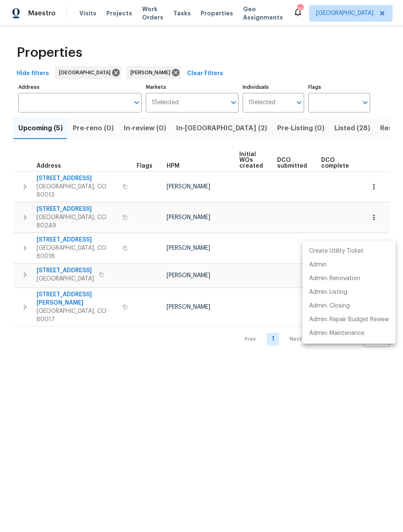 The image size is (403, 532). I want to click on p: Admin: Listing, so click(328, 292).